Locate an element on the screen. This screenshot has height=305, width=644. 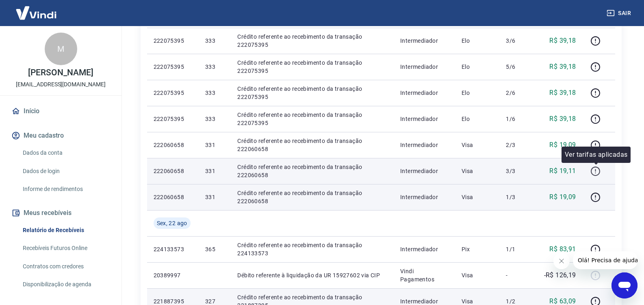
p: -R$ 126,19 is located at coordinates (560, 275).